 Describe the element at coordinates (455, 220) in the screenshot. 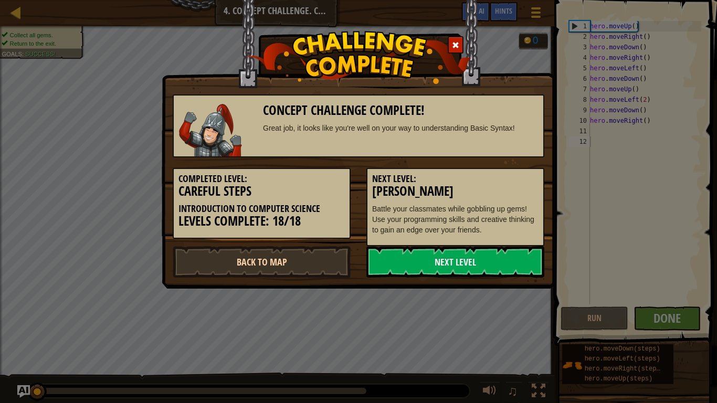

I see `p: Battle your classmates while gobbling up gems! Use your programming skills and creative thinking ...` at that location.